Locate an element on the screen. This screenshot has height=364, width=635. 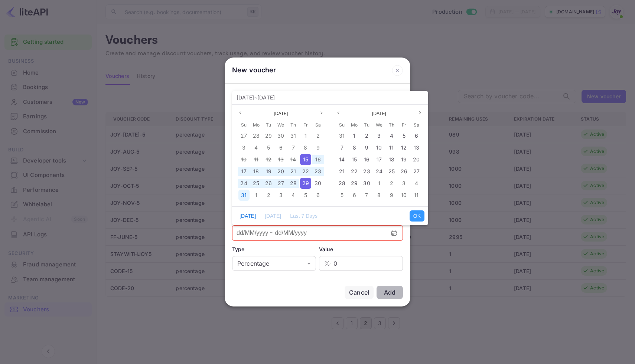
div: 26 Sep 2025 is located at coordinates (403, 171).